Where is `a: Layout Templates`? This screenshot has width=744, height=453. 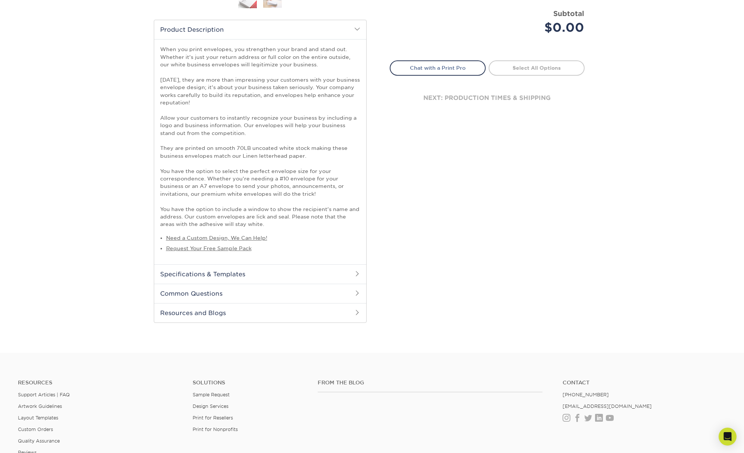
a: Layout Templates is located at coordinates (38, 418).